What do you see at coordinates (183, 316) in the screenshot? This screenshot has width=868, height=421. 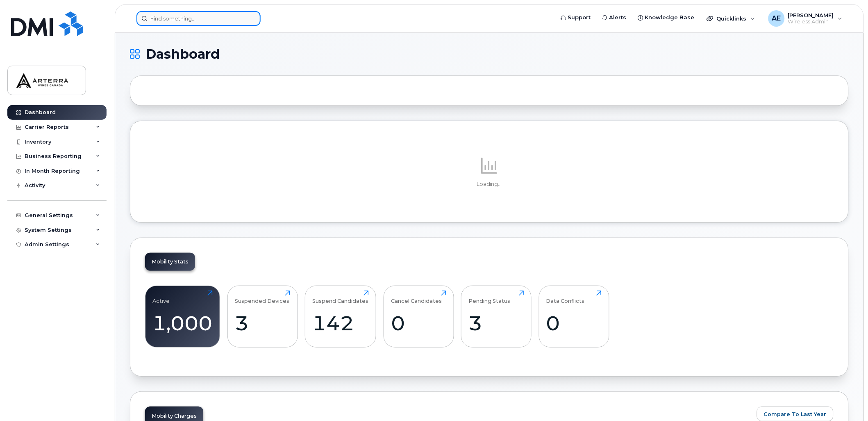 I see `a: Active1,000` at bounding box center [183, 316].